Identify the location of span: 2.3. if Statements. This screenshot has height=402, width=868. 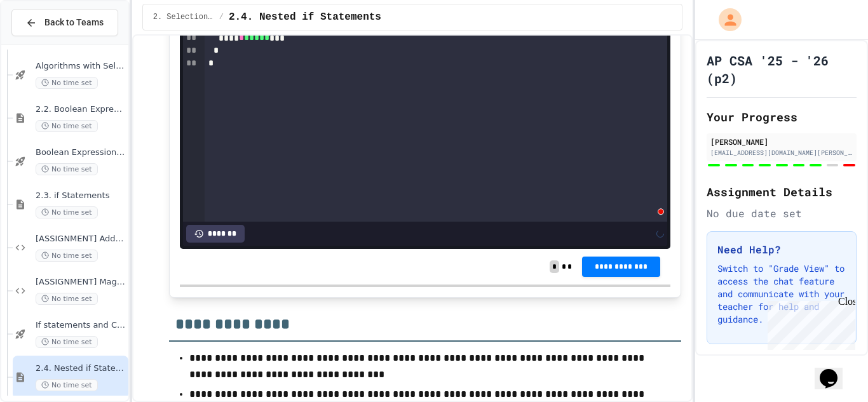
(81, 195).